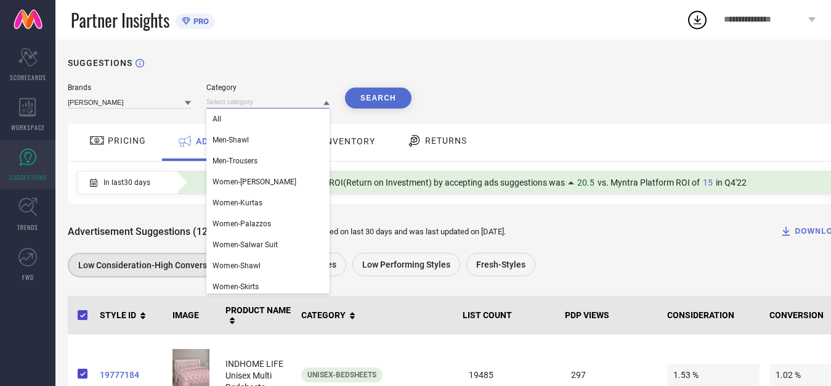 The height and width of the screenshot is (386, 831). What do you see at coordinates (120, 20) in the screenshot?
I see `span: Partner Insights` at bounding box center [120, 20].